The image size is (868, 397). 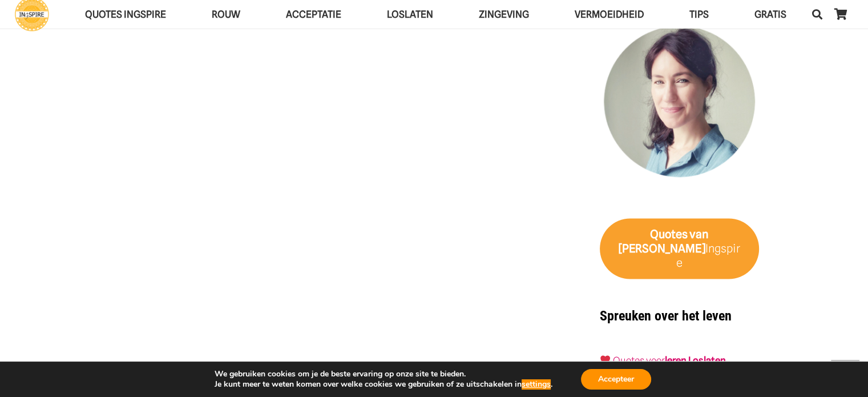 I want to click on a: leren Loslaten, so click(x=695, y=360).